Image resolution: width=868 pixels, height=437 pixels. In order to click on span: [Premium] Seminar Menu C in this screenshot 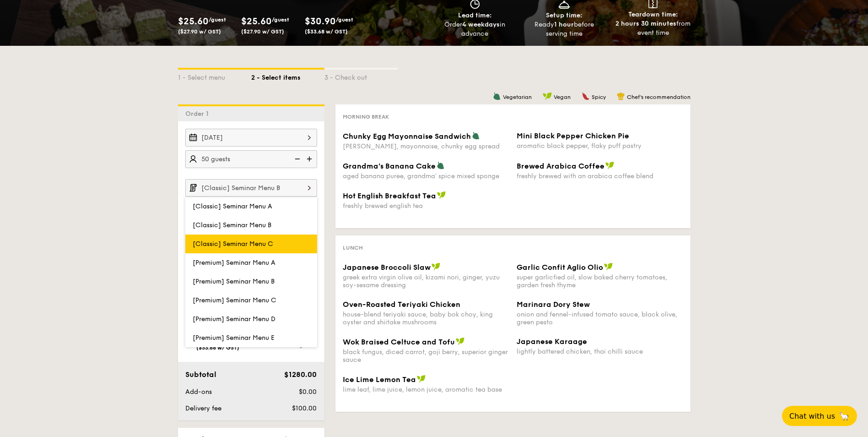, I will do `click(234, 300)`.